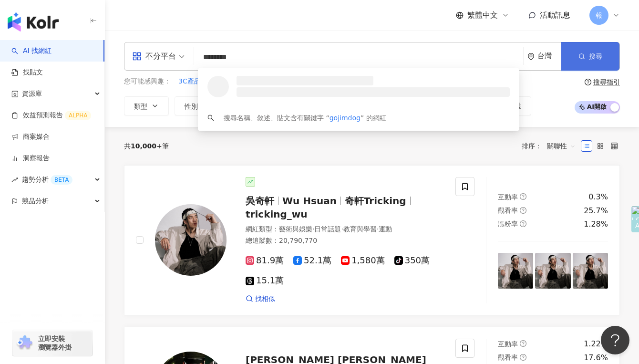 The width and height of the screenshot is (639, 364). I want to click on div: 台灣, so click(550, 56).